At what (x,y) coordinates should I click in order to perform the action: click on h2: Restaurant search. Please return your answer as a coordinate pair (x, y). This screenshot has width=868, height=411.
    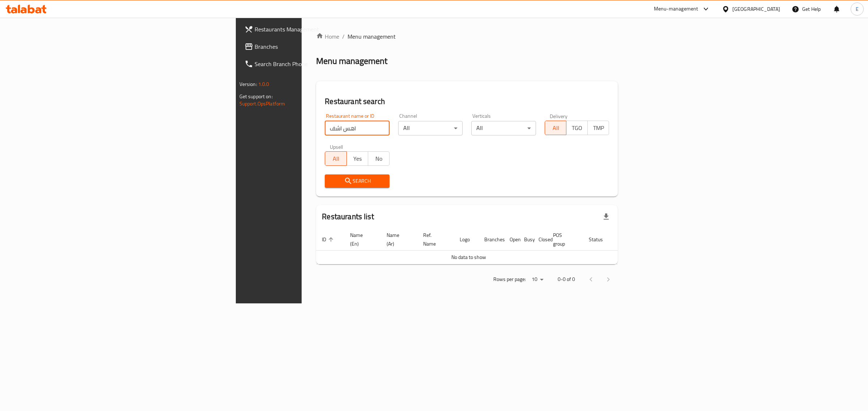
    Looking at the image, I should click on (467, 101).